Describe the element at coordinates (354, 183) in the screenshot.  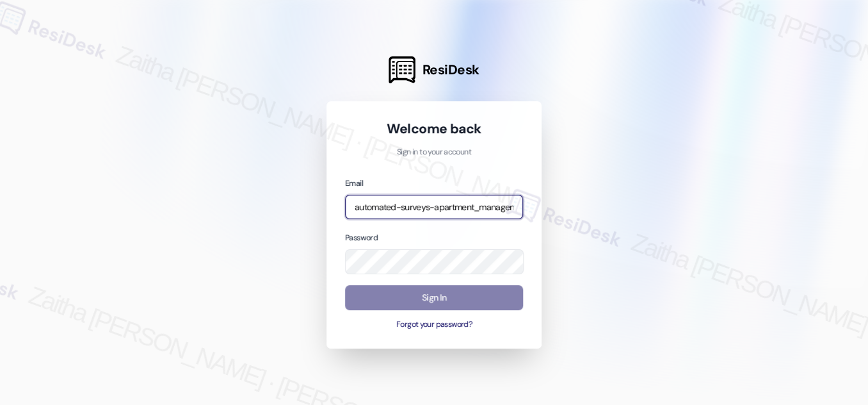
I see `label: Email` at that location.